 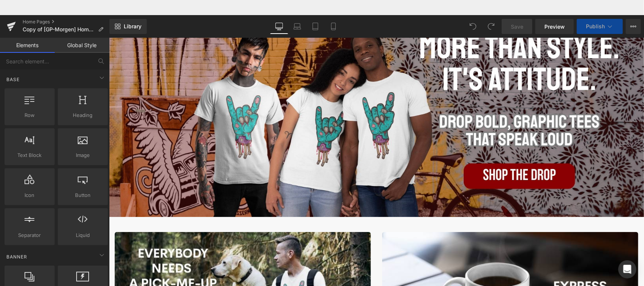 I want to click on a: Mobile, so click(x=333, y=26).